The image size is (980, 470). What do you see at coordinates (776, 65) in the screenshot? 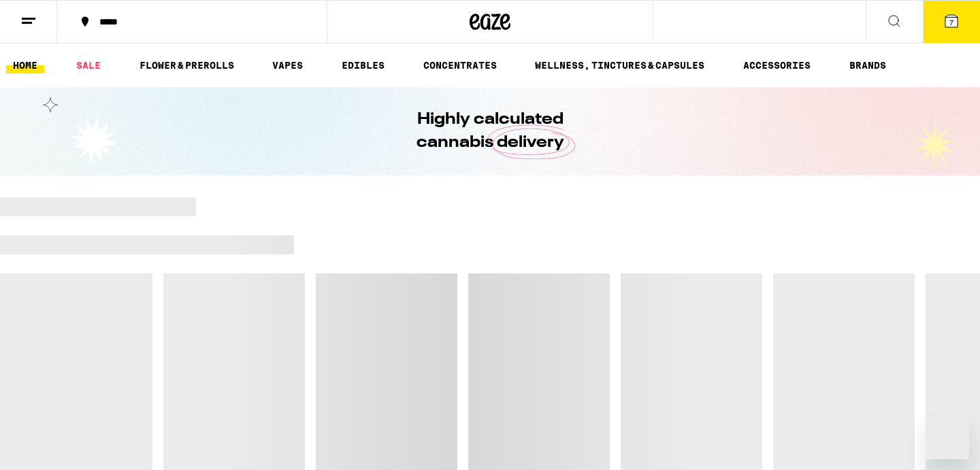
I see `a: ACCESSORIES` at bounding box center [776, 65].